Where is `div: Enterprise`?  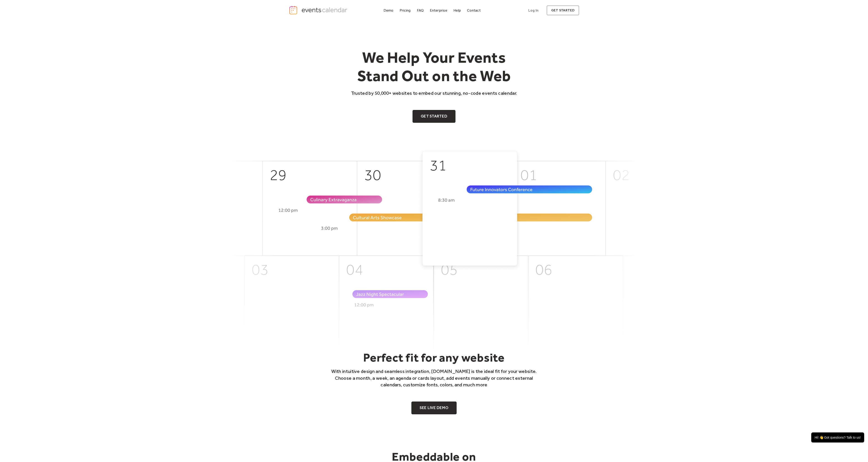
div: Enterprise is located at coordinates (438, 10).